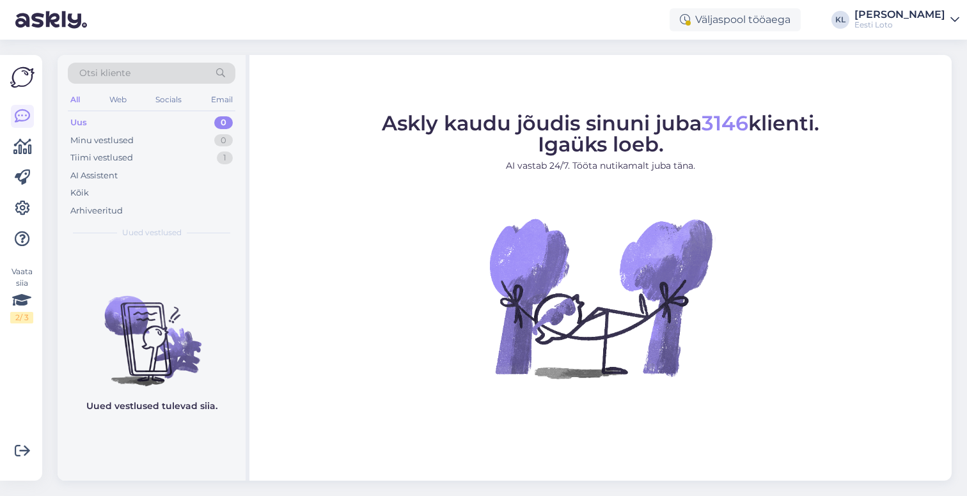 This screenshot has width=967, height=496. Describe the element at coordinates (152, 406) in the screenshot. I see `p: Uued vestlused tulevad siia.` at that location.